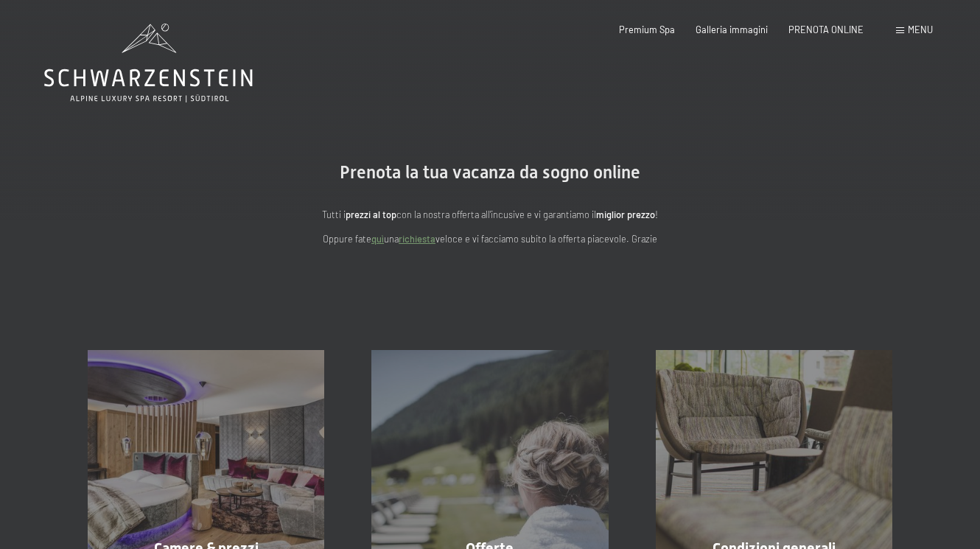 The image size is (980, 549). I want to click on a: richiesta, so click(417, 239).